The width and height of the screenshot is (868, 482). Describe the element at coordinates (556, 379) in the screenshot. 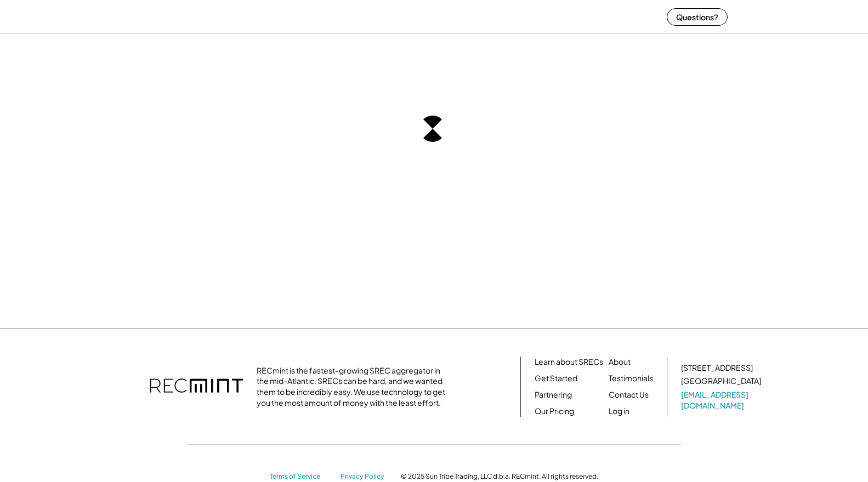

I see `a: Get Started` at that location.